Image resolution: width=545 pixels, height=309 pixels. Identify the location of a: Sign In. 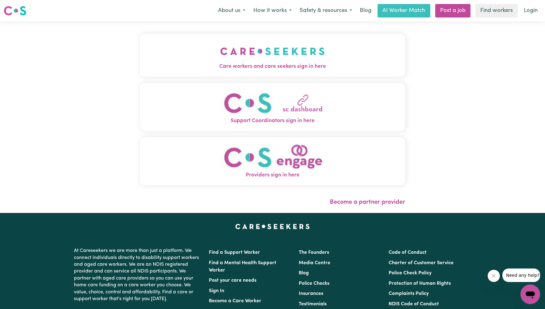
(217, 291).